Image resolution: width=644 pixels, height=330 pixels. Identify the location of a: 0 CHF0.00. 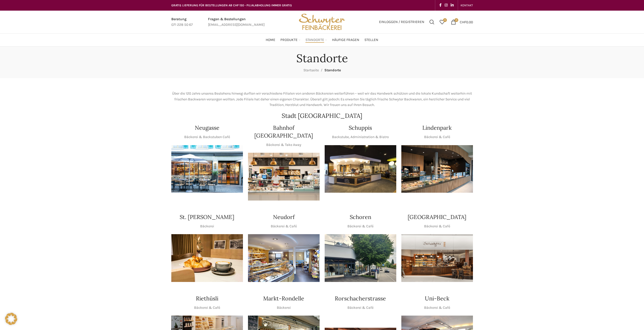
(462, 22).